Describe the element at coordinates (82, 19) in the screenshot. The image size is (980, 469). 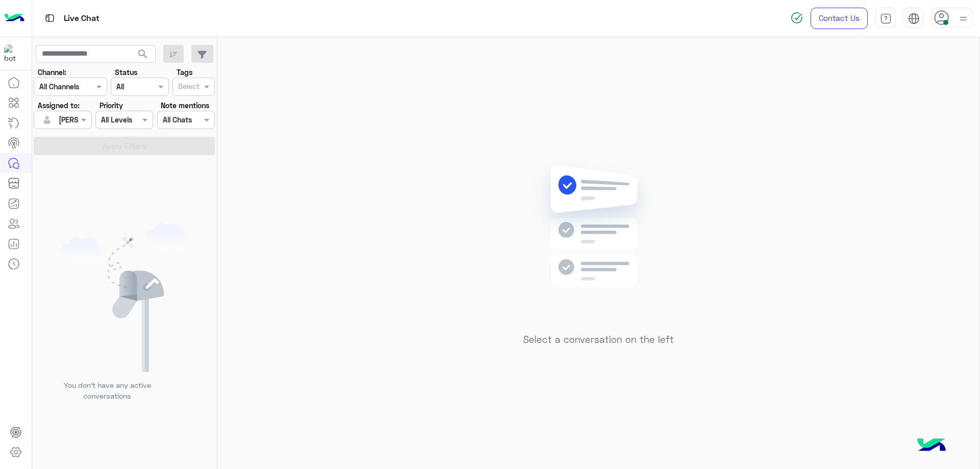
I see `p: Live Chat` at that location.